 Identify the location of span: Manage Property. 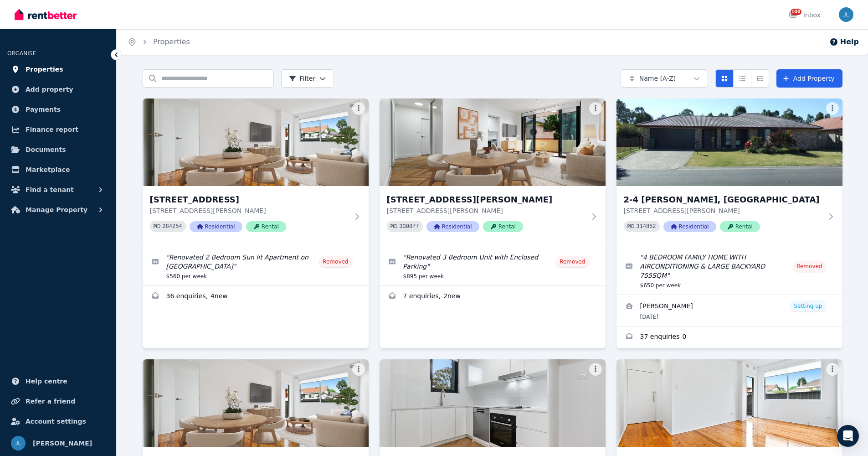
(56, 209).